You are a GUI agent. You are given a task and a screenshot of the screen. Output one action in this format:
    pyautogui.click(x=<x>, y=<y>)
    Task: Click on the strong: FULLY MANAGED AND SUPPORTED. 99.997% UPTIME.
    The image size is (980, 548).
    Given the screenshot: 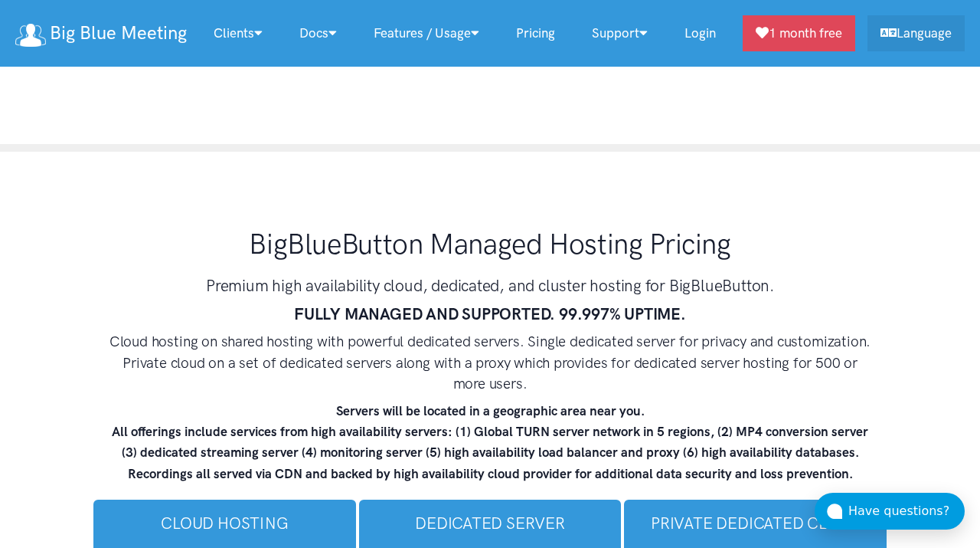 What is the action you would take?
    pyautogui.click(x=490, y=313)
    